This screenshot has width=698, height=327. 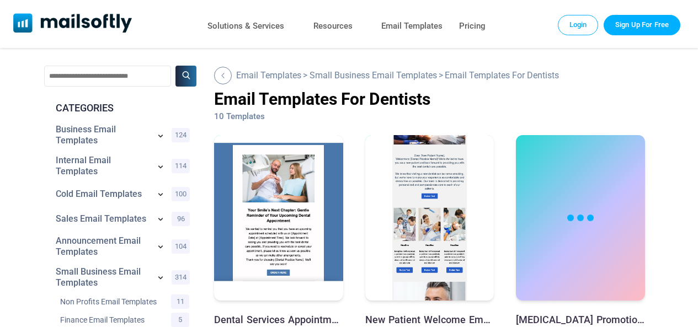 I want to click on h3: Teeth Whitening Promotion Email, so click(x=580, y=319).